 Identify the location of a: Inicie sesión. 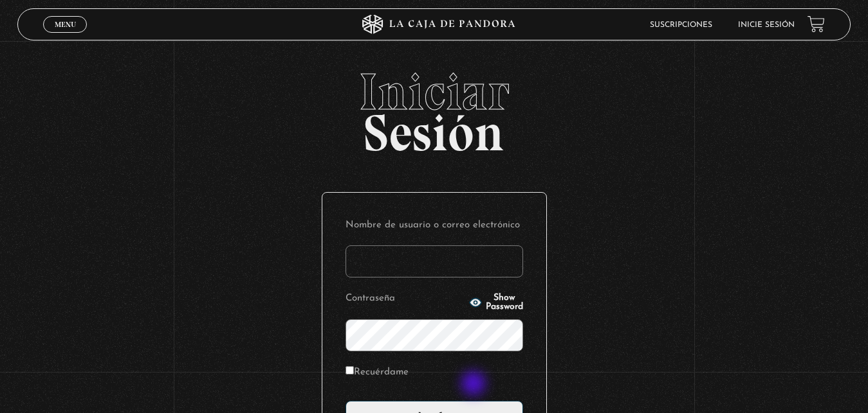
(766, 25).